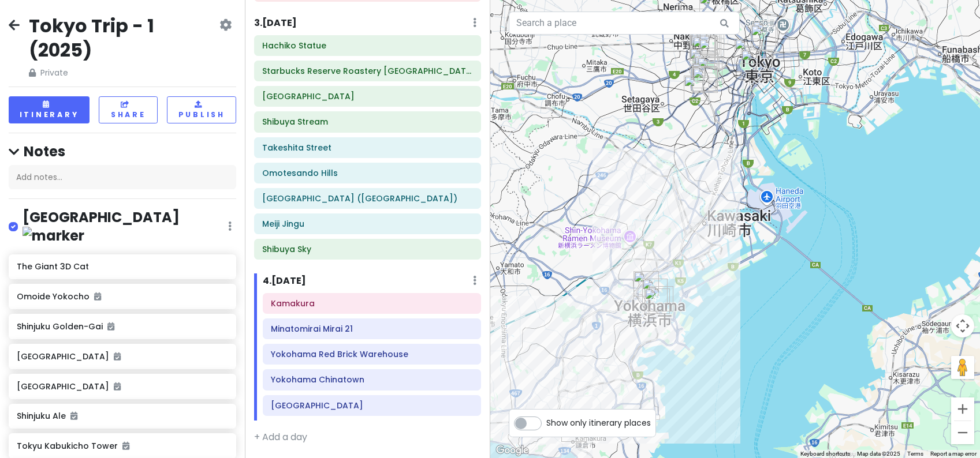  Describe the element at coordinates (962, 433) in the screenshot. I see `button: Zoom out` at that location.